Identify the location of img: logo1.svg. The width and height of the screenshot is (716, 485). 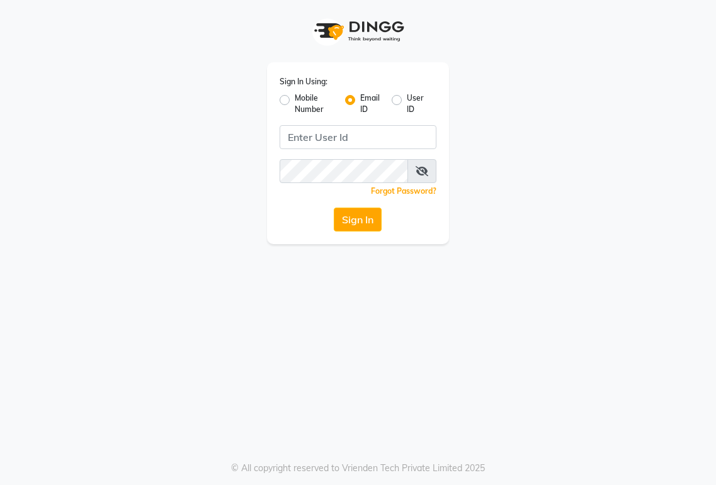
(357, 31).